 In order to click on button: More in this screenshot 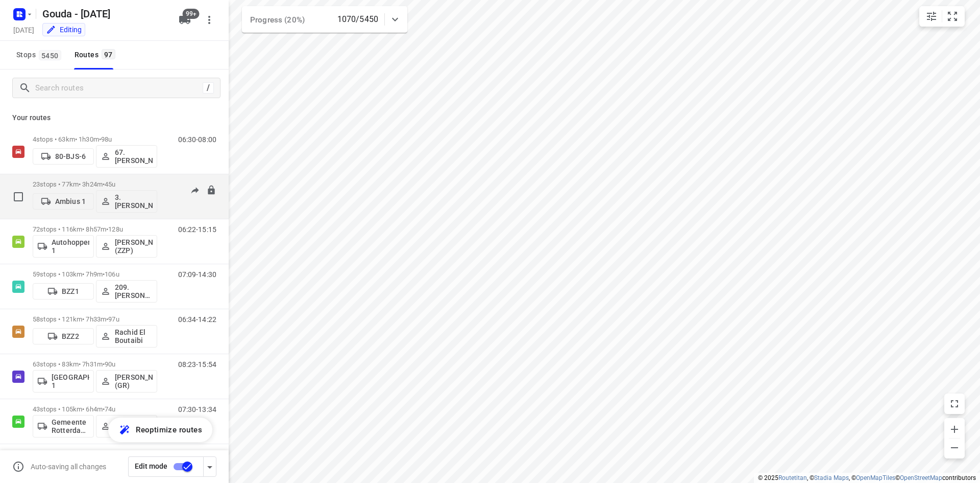, I will do `click(209, 20)`.